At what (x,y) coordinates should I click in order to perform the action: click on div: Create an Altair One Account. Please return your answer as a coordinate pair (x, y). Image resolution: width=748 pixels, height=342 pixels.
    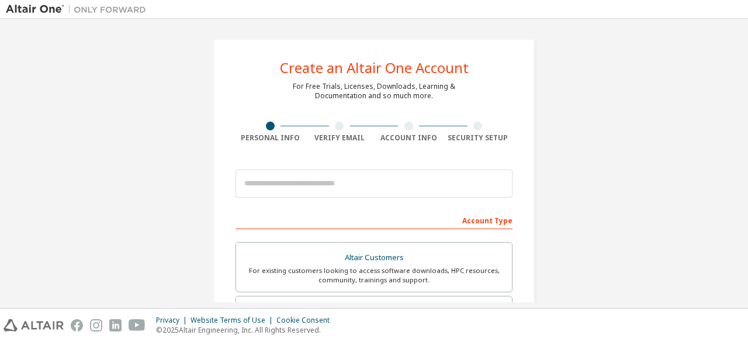
    Looking at the image, I should click on (374, 68).